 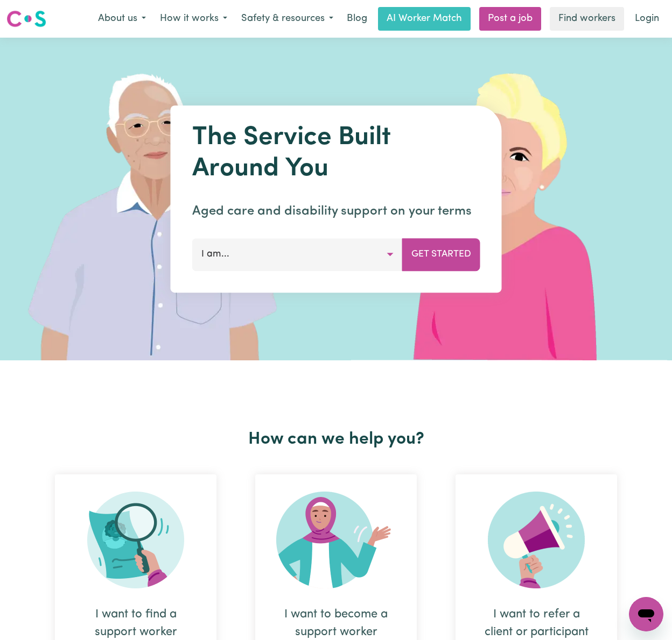 I want to click on button: Safety & resources, so click(x=287, y=19).